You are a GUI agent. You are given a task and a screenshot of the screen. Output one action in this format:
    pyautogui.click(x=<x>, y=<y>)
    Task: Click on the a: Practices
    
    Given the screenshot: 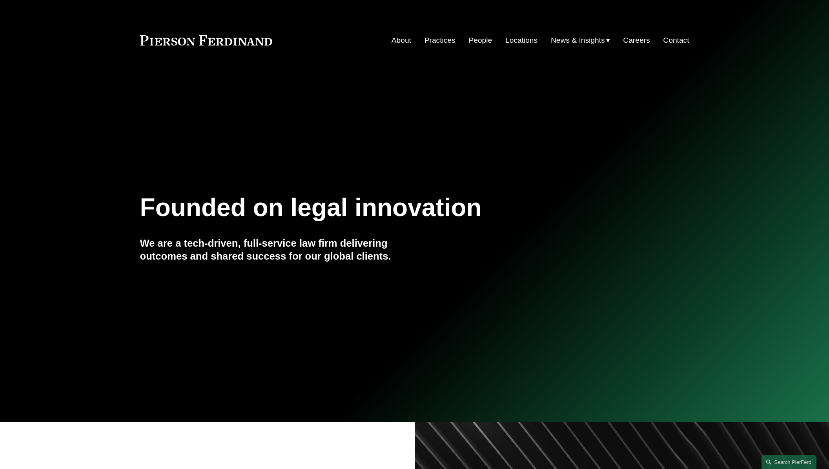 What is the action you would take?
    pyautogui.click(x=440, y=40)
    